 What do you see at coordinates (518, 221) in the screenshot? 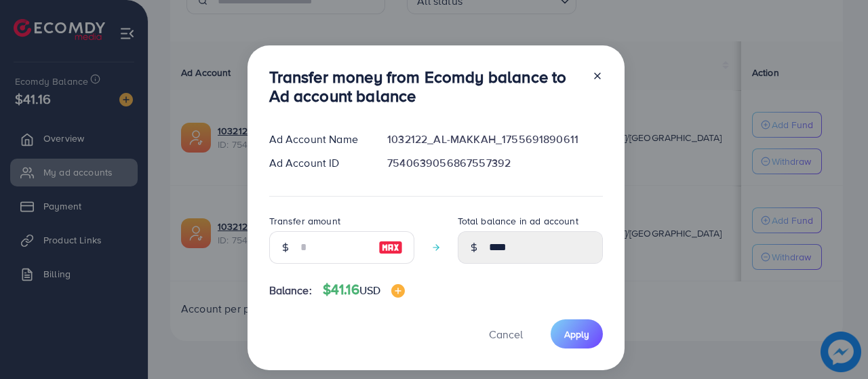
I see `label: Total balance in ad account` at bounding box center [518, 221].